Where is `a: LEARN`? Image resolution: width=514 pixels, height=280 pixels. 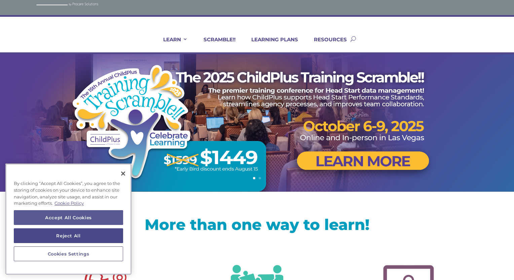 a: LEARN is located at coordinates (171, 44).